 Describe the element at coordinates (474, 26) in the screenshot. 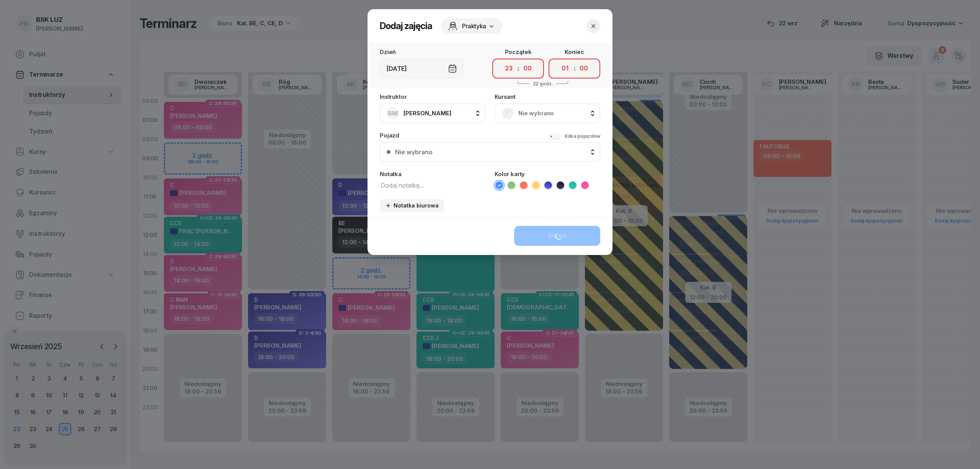

I see `span: Praktyka` at that location.